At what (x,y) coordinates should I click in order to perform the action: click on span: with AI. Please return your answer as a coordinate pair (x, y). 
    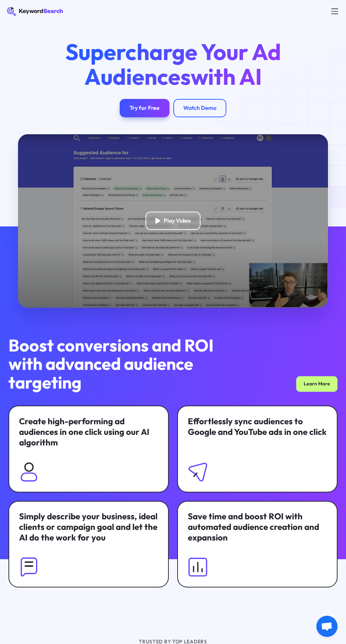
    Looking at the image, I should click on (226, 76).